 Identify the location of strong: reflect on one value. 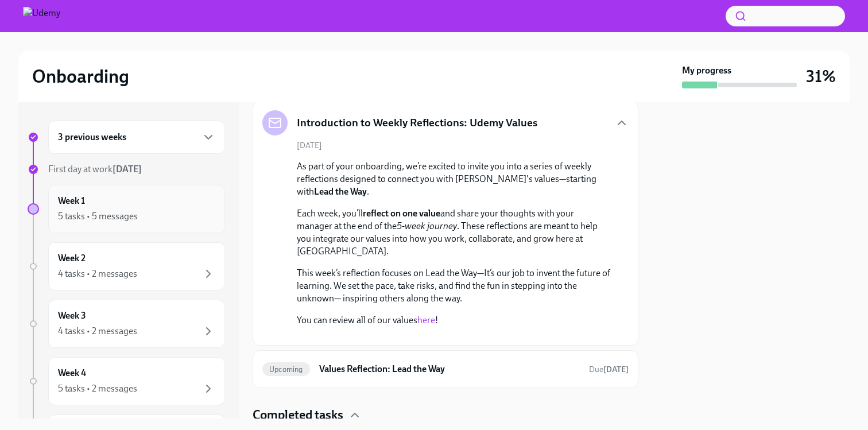
(401, 213).